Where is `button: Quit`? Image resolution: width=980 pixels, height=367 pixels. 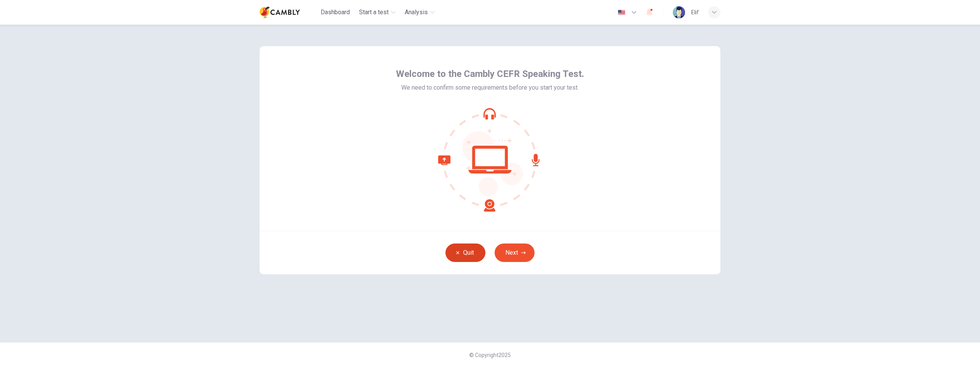 button: Quit is located at coordinates (466, 253).